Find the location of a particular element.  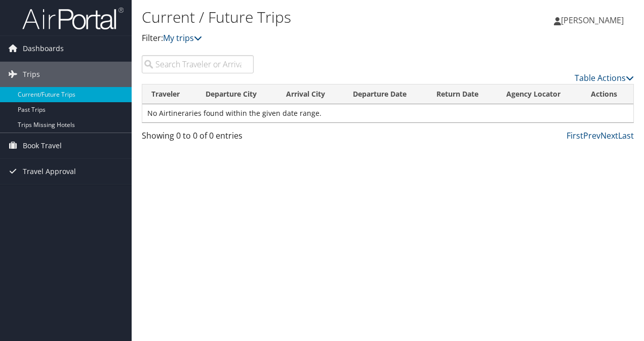

span: Trips is located at coordinates (31, 75).